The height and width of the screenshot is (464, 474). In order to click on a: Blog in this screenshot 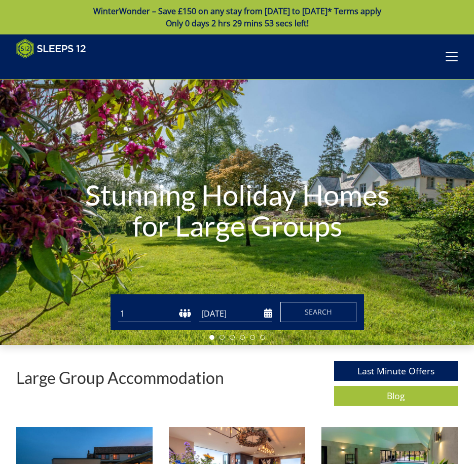, I will do `click(396, 396)`.